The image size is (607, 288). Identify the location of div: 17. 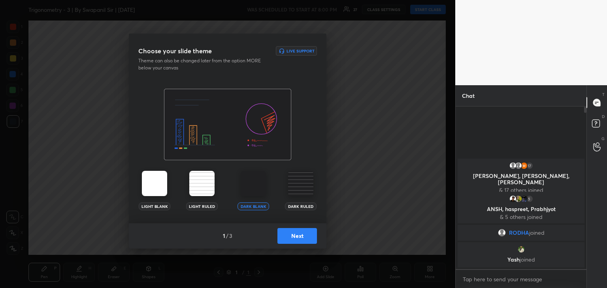
(529, 166).